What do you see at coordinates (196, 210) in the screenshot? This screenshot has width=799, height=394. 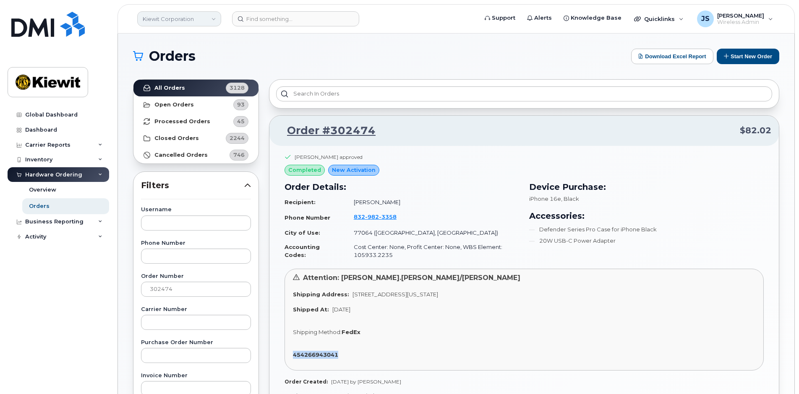 I see `label: Username` at bounding box center [196, 210].